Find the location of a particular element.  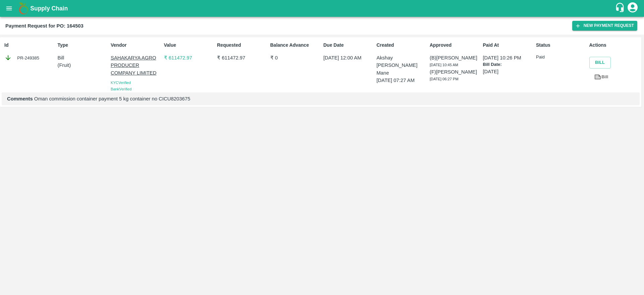

b: Payment Request for PO: 164503 is located at coordinates (44, 26).